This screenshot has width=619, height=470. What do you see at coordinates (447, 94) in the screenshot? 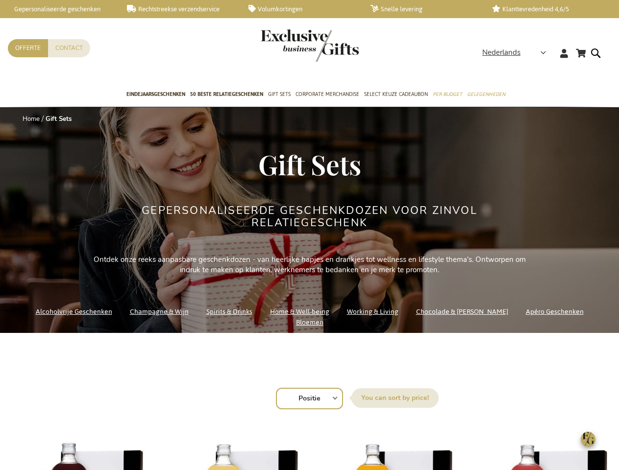
I see `span: Per Budget` at bounding box center [447, 94].